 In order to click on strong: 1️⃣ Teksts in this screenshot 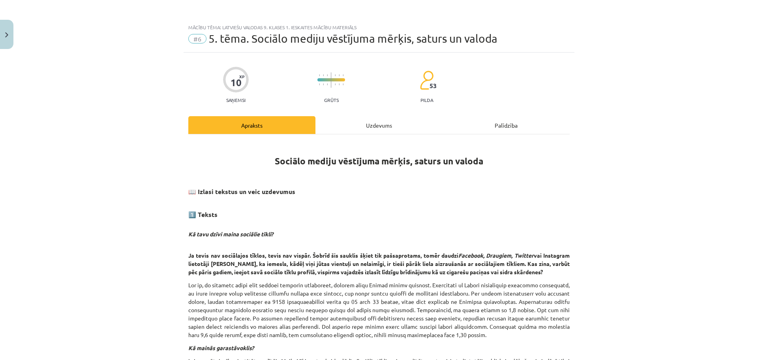, I will do `click(203, 214)`.